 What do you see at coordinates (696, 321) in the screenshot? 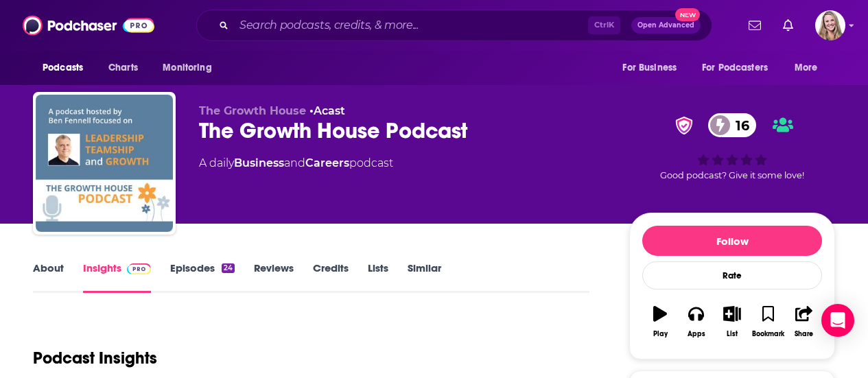
I see `button: Apps` at bounding box center [696, 321].